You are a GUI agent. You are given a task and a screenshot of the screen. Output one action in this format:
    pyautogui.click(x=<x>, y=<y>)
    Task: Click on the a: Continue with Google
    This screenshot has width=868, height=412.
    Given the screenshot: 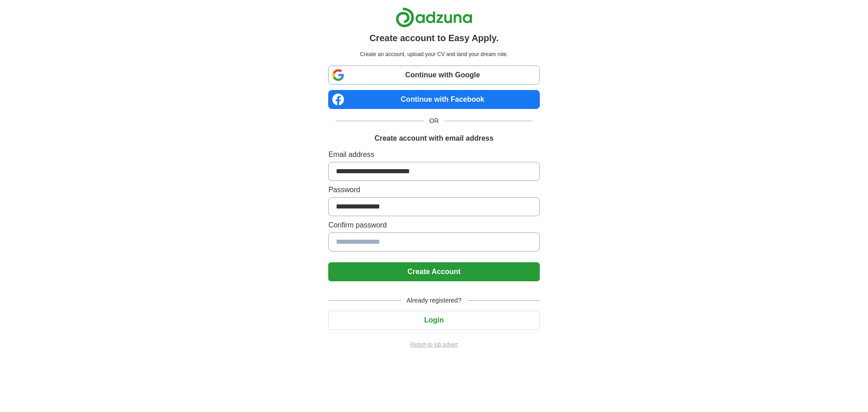 What is the action you would take?
    pyautogui.click(x=433, y=75)
    